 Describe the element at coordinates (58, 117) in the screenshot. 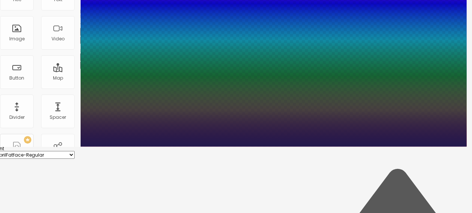

I see `div: Spacer` at that location.